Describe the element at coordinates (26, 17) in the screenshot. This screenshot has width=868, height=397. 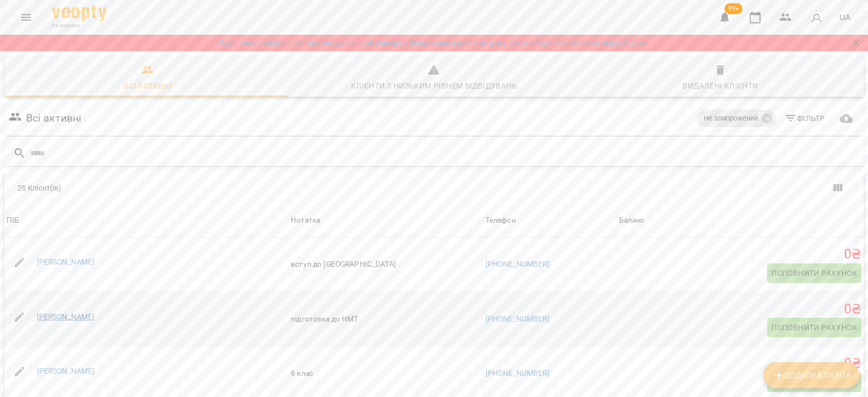
I see `button: Menu` at that location.